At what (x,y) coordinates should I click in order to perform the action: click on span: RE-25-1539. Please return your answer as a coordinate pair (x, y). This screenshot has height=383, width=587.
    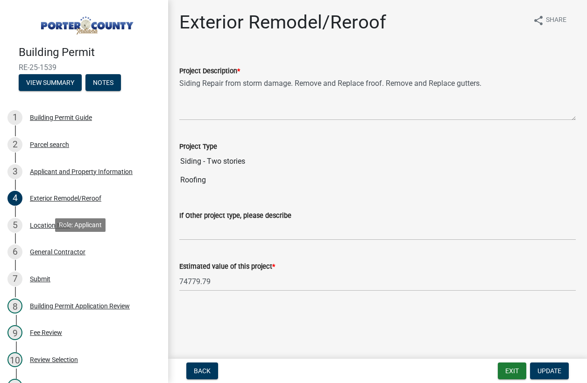
    Looking at the image, I should click on (84, 67).